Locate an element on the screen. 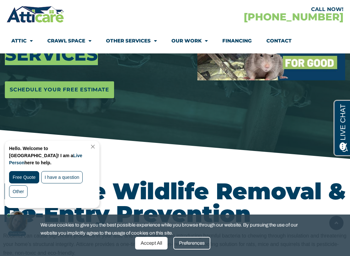 This screenshot has height=256, width=350. div: Need help? Chat with us now! is located at coordinates (14, 82).